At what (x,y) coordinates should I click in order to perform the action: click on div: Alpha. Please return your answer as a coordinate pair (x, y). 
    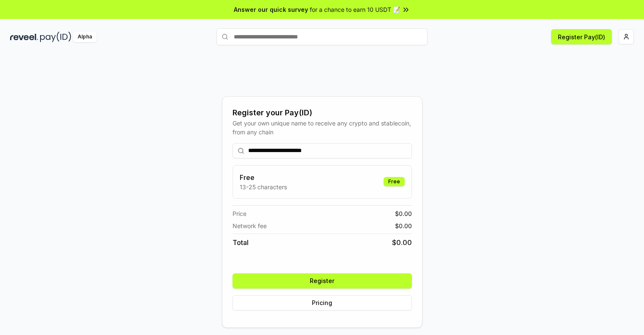
    Looking at the image, I should click on (85, 37).